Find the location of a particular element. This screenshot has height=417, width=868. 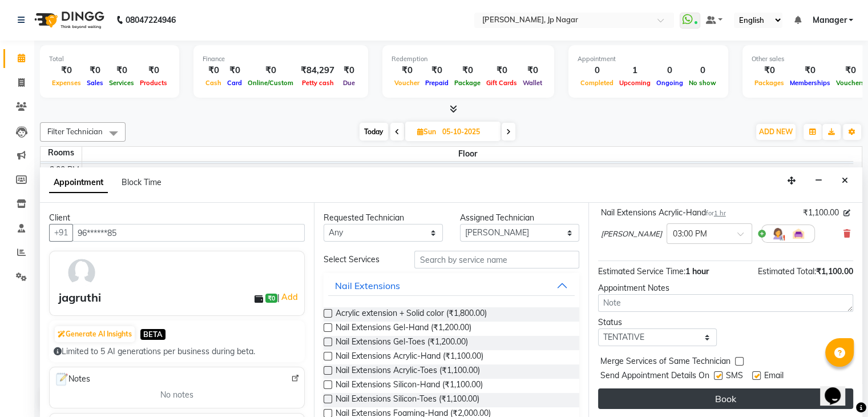

div: Finance is located at coordinates (281, 59).